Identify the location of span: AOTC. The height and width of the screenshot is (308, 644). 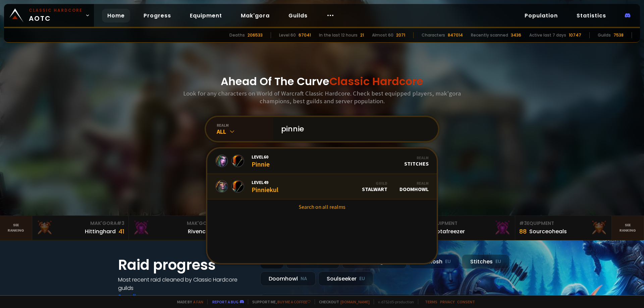
(56, 15).